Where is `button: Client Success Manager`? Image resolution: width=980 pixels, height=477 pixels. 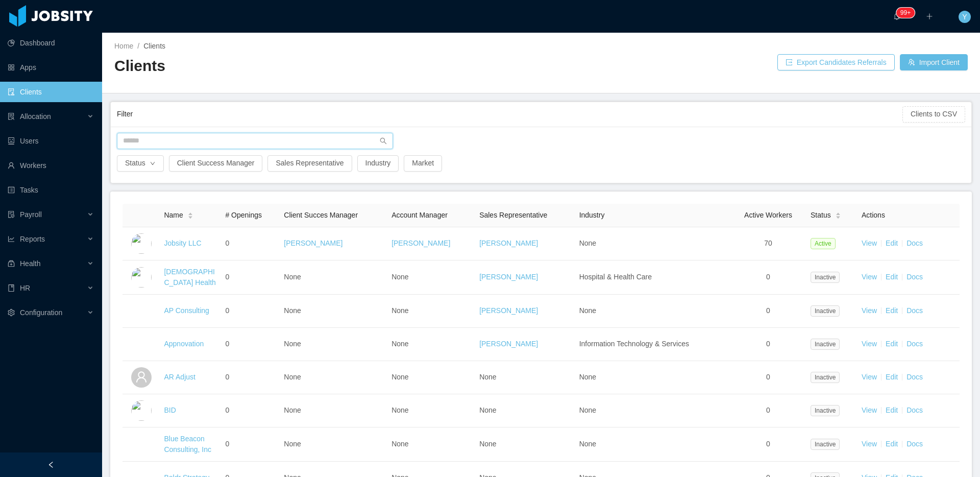
button: Client Success Manager is located at coordinates (216, 164).